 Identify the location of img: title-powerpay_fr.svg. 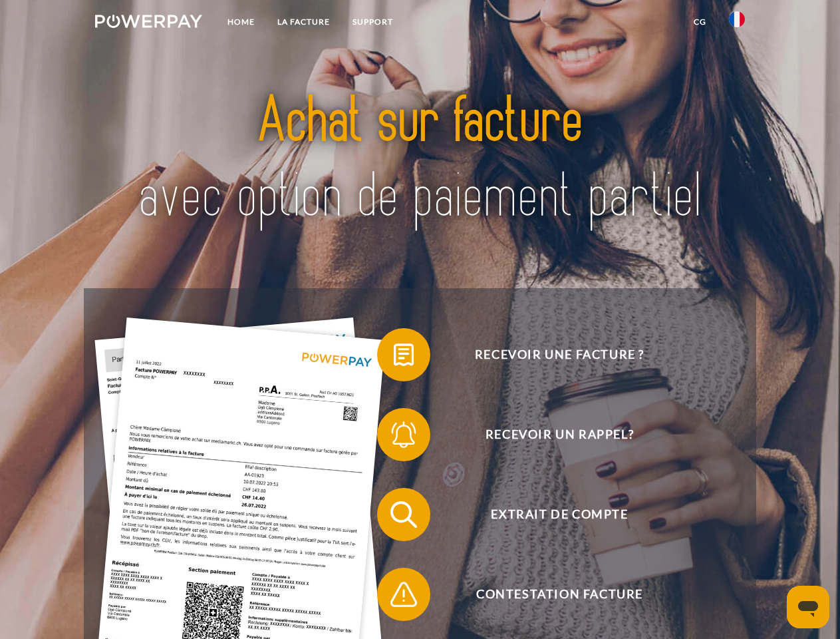
(420, 159).